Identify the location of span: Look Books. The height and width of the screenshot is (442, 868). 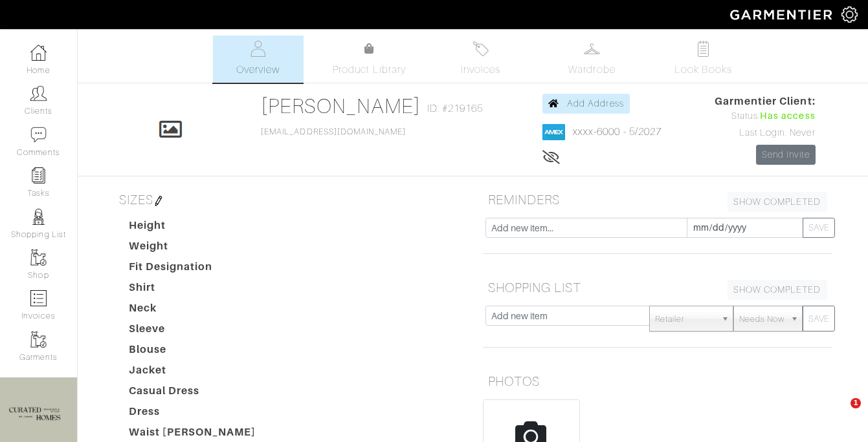
(703, 70).